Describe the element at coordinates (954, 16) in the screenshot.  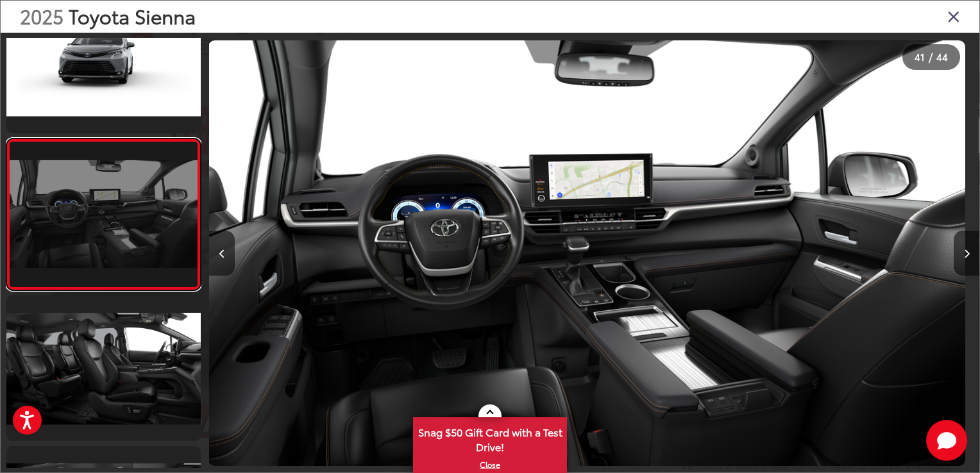
I see `i: Close gallery` at that location.